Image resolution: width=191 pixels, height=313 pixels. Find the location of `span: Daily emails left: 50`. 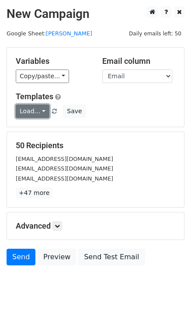

span: Daily emails left: 50 is located at coordinates (155, 34).